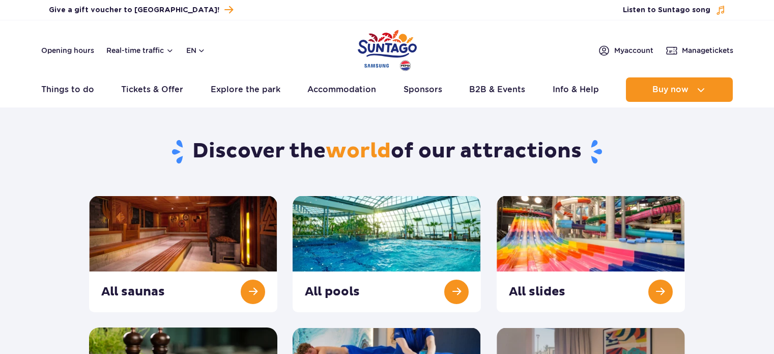 This screenshot has width=774, height=354. Describe the element at coordinates (707, 50) in the screenshot. I see `span: Manage tickets` at that location.